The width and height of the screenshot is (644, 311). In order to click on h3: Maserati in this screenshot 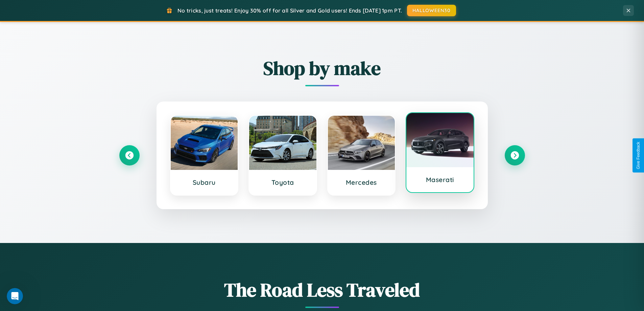, I will do `click(440, 180)`.